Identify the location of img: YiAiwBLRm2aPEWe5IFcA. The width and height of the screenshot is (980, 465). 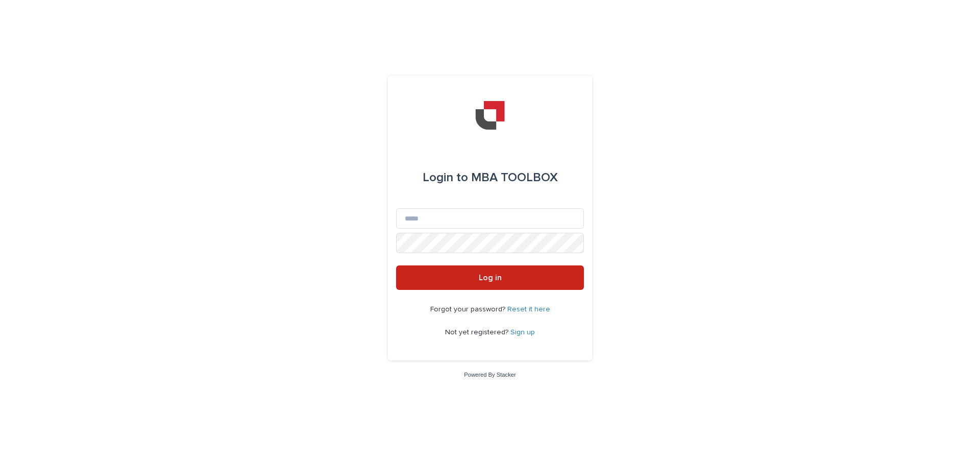
(490, 115).